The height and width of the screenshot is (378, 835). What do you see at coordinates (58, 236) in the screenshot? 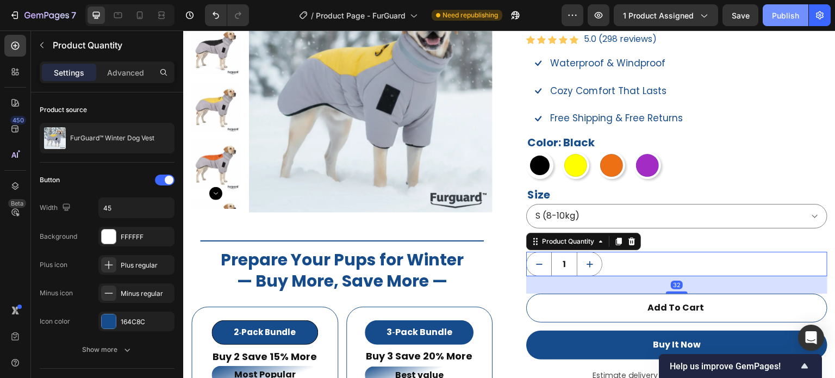
I see `div: Background` at bounding box center [58, 236].